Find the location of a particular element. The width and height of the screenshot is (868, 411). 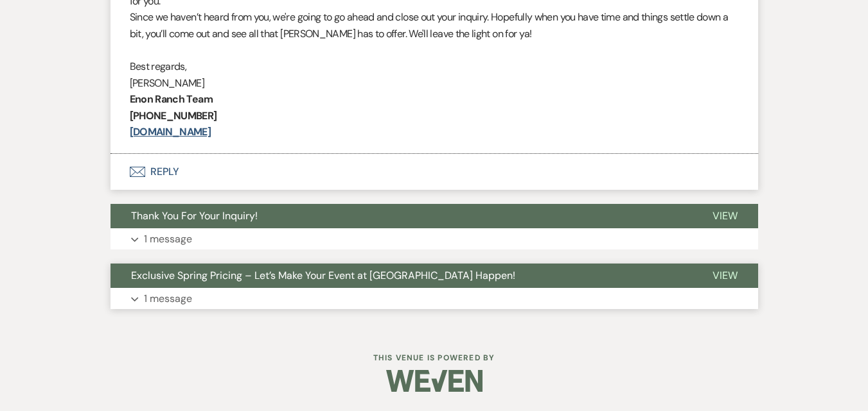

p: Best regards, is located at coordinates (434, 67).